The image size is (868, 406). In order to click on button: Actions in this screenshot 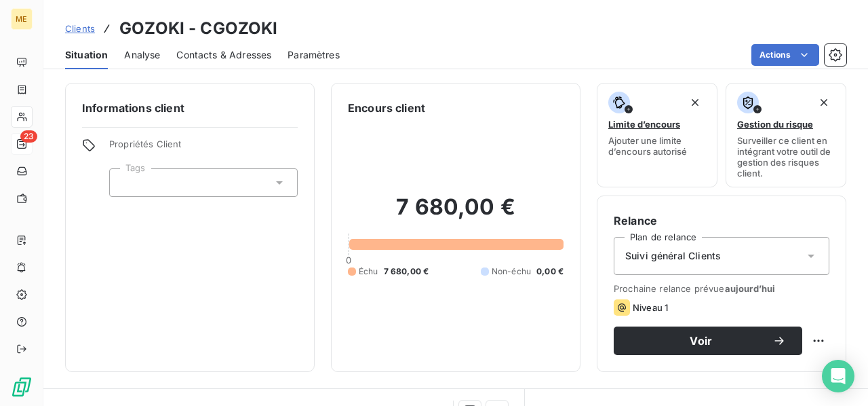, I will do `click(786, 55)`.